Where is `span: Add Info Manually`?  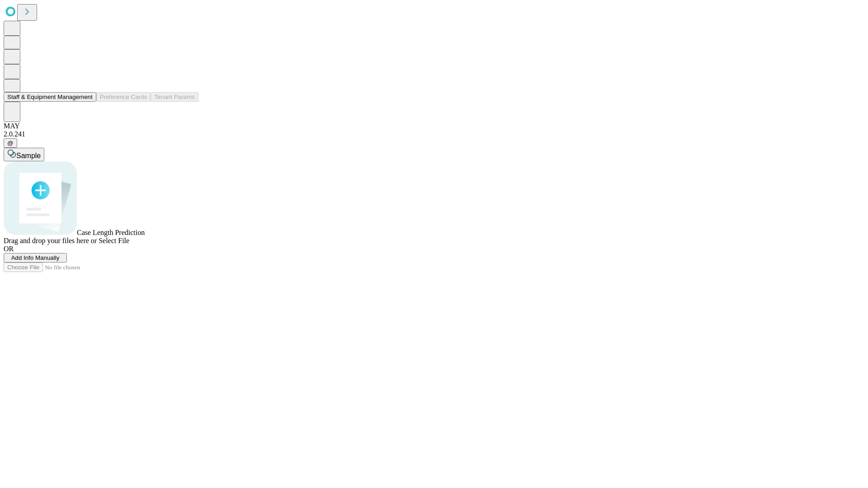 span: Add Info Manually is located at coordinates (35, 258).